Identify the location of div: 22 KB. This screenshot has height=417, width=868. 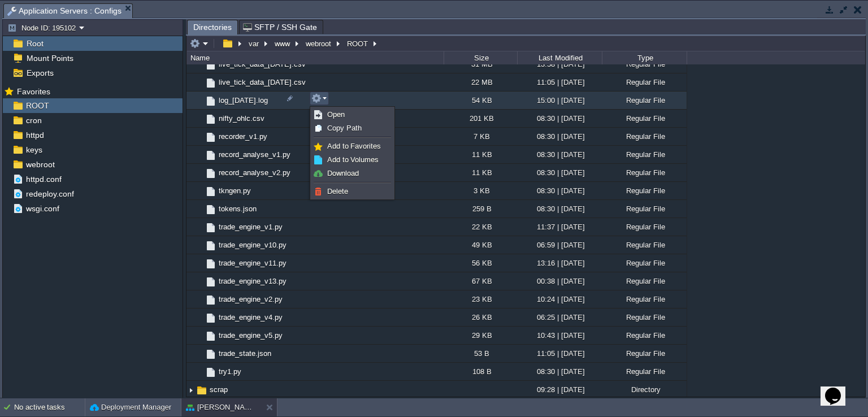
(480, 226).